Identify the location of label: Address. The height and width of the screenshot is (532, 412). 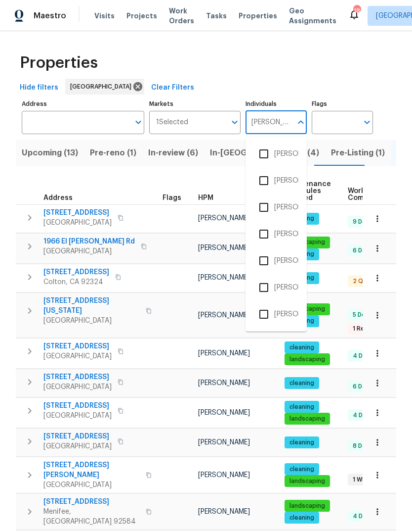
(83, 104).